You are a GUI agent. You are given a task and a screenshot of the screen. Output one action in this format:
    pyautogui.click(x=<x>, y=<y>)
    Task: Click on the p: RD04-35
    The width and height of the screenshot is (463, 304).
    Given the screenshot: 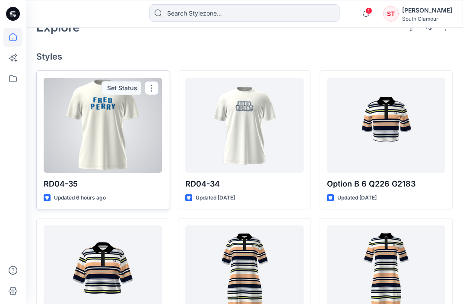 What is the action you would take?
    pyautogui.click(x=103, y=184)
    